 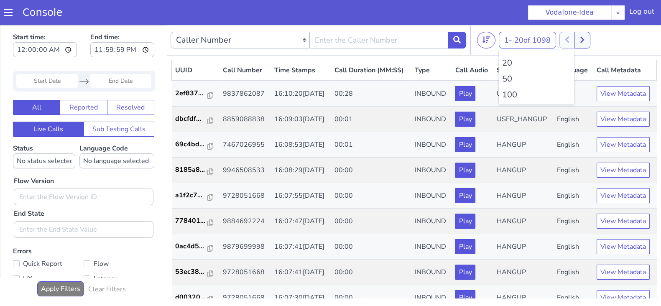 What do you see at coordinates (44, 136) in the screenshot?
I see `select: Status` at bounding box center [44, 136].